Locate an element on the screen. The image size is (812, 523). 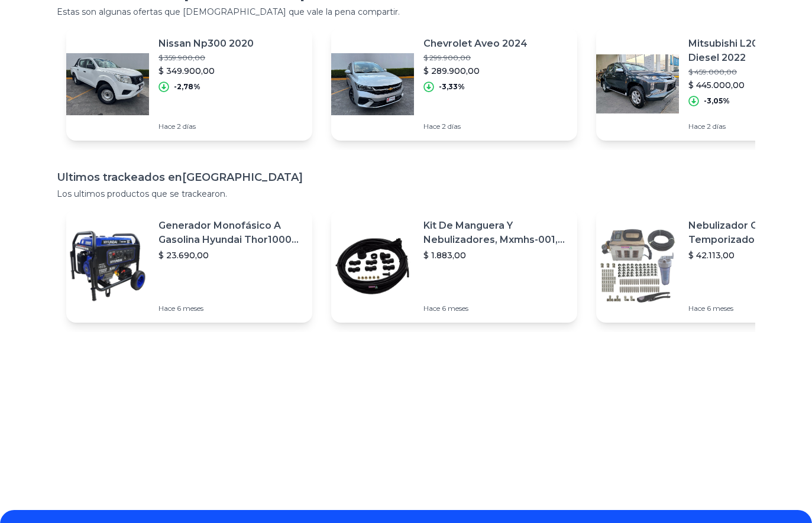
p: $ 359.900,00 is located at coordinates (206, 58).